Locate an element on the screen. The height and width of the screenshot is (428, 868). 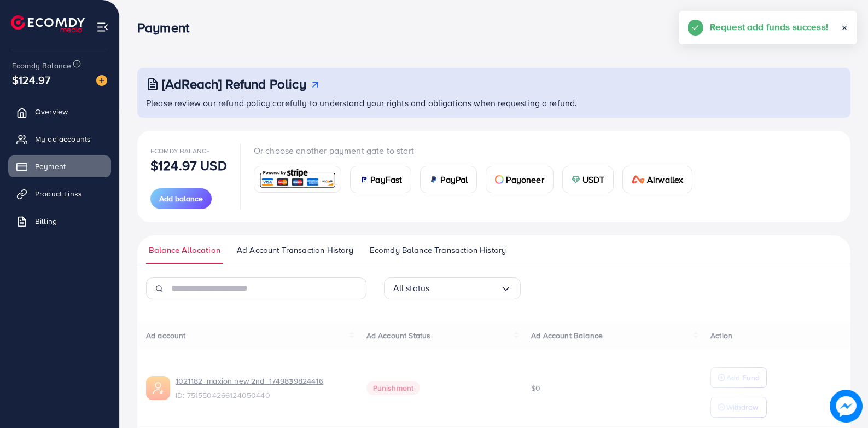
h3: [AdReach] Refund Policy is located at coordinates (234, 84).